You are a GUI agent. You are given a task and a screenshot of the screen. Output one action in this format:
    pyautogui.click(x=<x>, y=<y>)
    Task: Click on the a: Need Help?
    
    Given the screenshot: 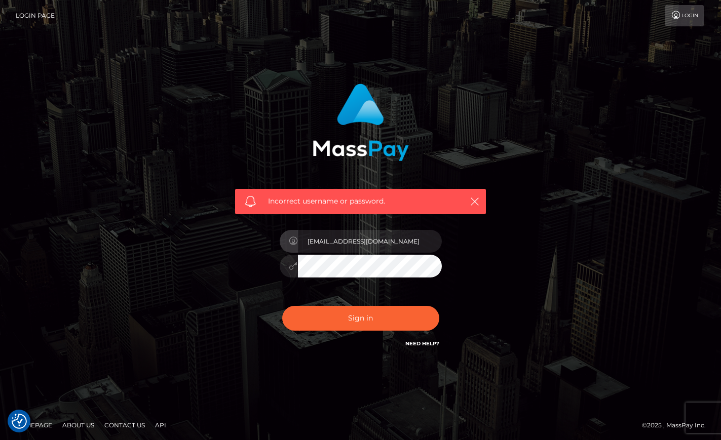 What is the action you would take?
    pyautogui.click(x=422, y=344)
    